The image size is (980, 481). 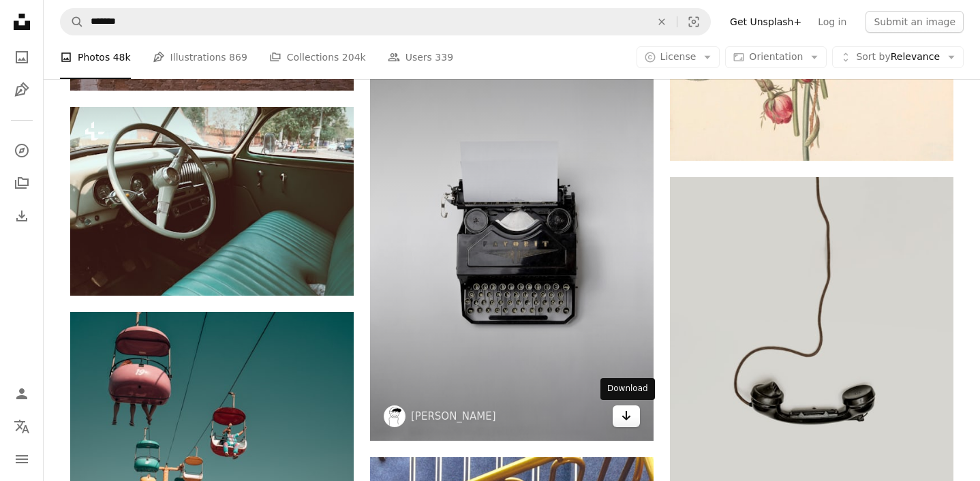 I want to click on button: Visual search, so click(x=694, y=22).